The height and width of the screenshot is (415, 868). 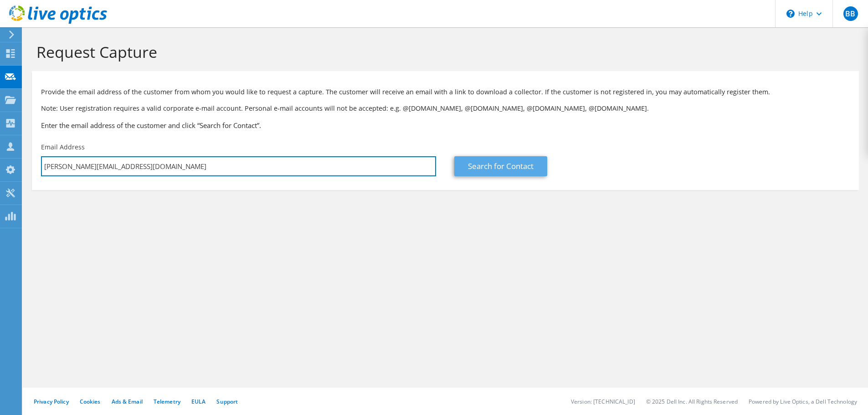 I want to click on h1: Request Capture, so click(x=443, y=52).